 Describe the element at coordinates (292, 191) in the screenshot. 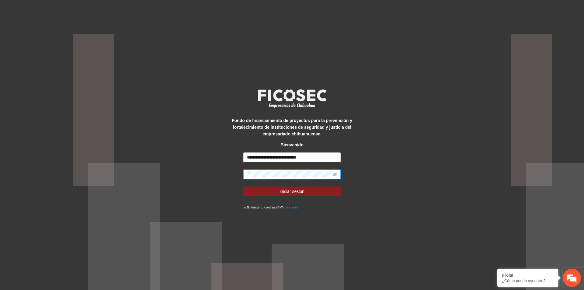

I see `button: Iniciar sesión` at that location.